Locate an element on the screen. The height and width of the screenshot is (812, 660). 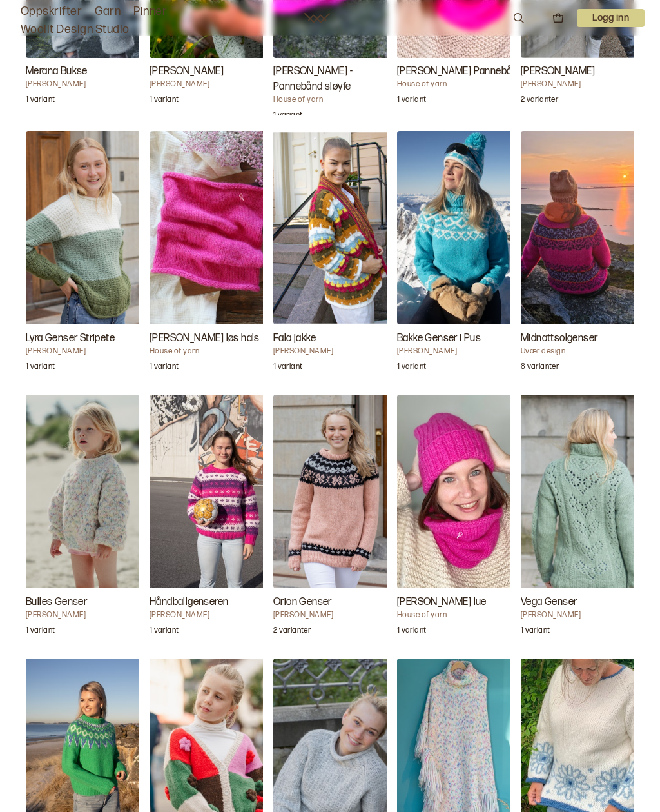
img: Uvær designMidnattsolgenser is located at coordinates (586, 228).